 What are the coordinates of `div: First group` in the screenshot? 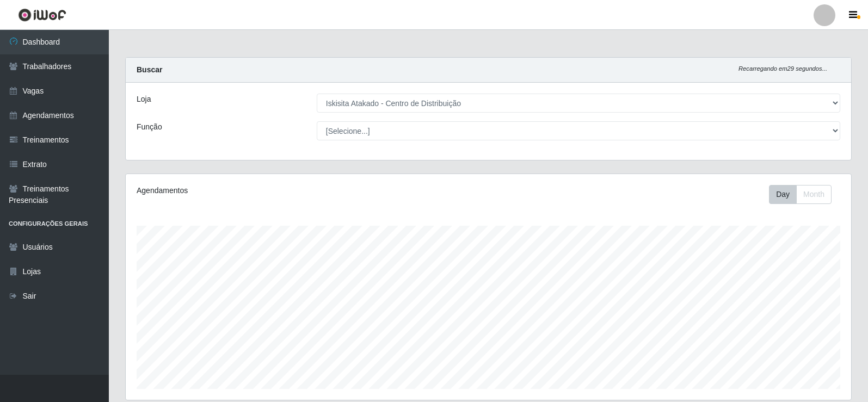 It's located at (800, 194).